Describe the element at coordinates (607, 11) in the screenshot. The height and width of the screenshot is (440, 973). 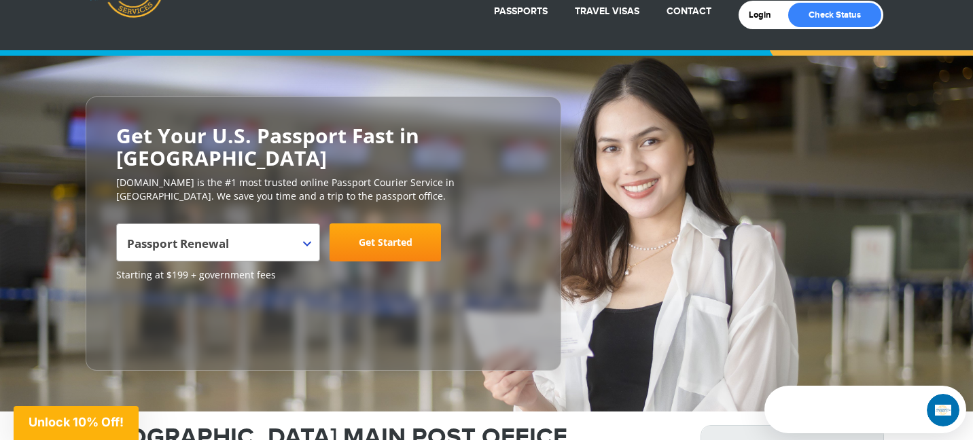
I see `a: Travel Visas` at that location.